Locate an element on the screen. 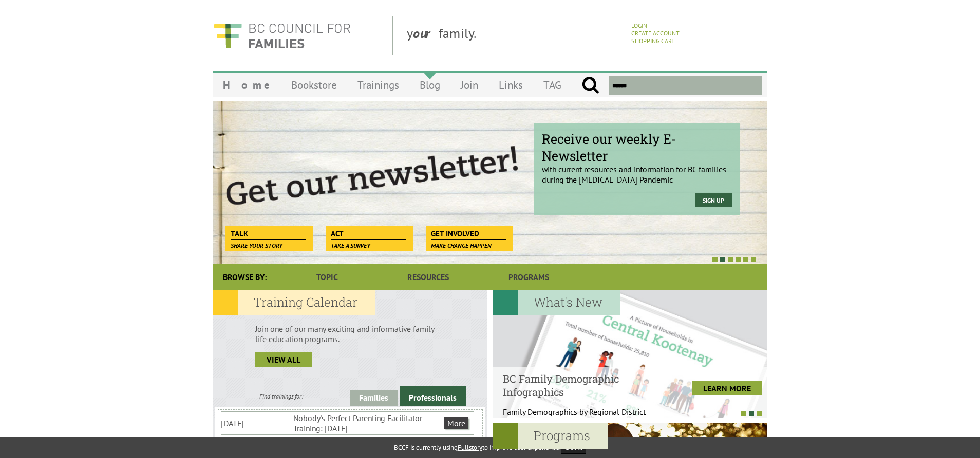 Image resolution: width=980 pixels, height=458 pixels. h2: What's New is located at coordinates (556, 303).